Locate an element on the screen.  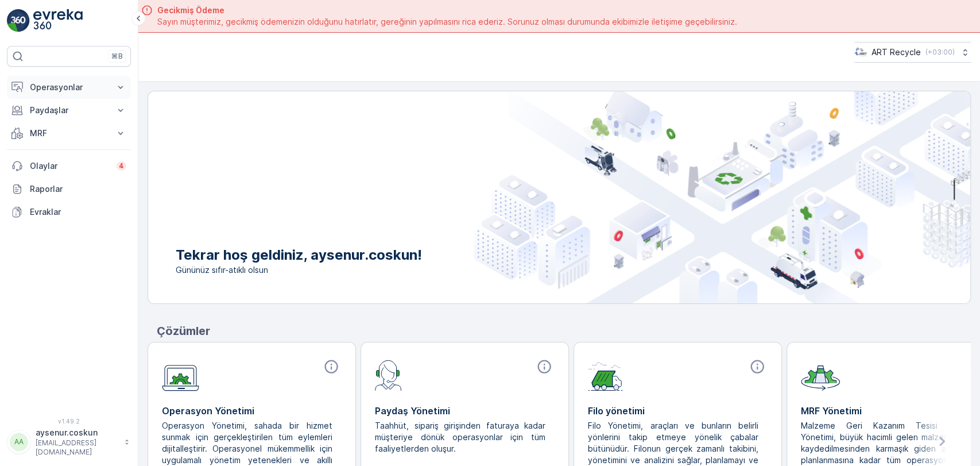
p: Paydaşlar is located at coordinates (69, 110).